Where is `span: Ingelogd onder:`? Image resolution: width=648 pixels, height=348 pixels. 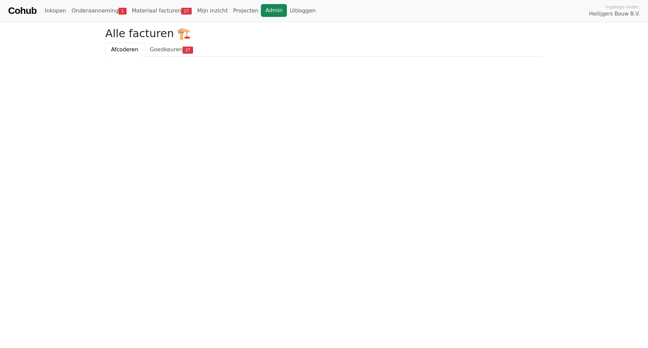
span: Ingelogd onder: is located at coordinates (622, 7).